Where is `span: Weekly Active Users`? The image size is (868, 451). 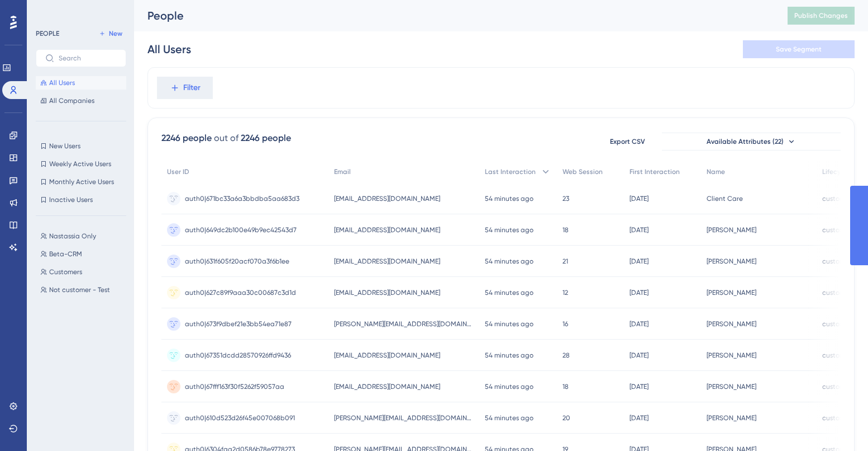
span: Weekly Active Users is located at coordinates (80, 164).